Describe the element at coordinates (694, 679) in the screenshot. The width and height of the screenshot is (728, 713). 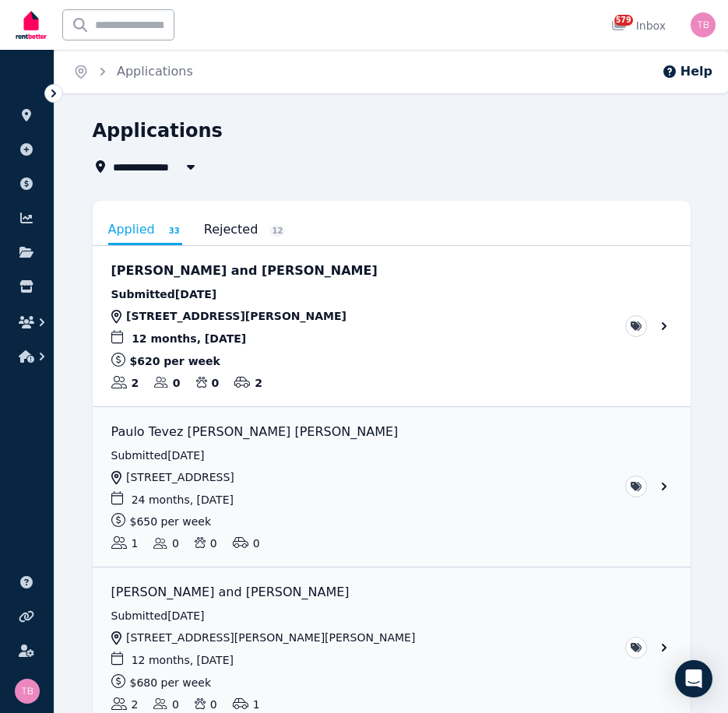
I see `div: Open Intercom Messenger` at that location.